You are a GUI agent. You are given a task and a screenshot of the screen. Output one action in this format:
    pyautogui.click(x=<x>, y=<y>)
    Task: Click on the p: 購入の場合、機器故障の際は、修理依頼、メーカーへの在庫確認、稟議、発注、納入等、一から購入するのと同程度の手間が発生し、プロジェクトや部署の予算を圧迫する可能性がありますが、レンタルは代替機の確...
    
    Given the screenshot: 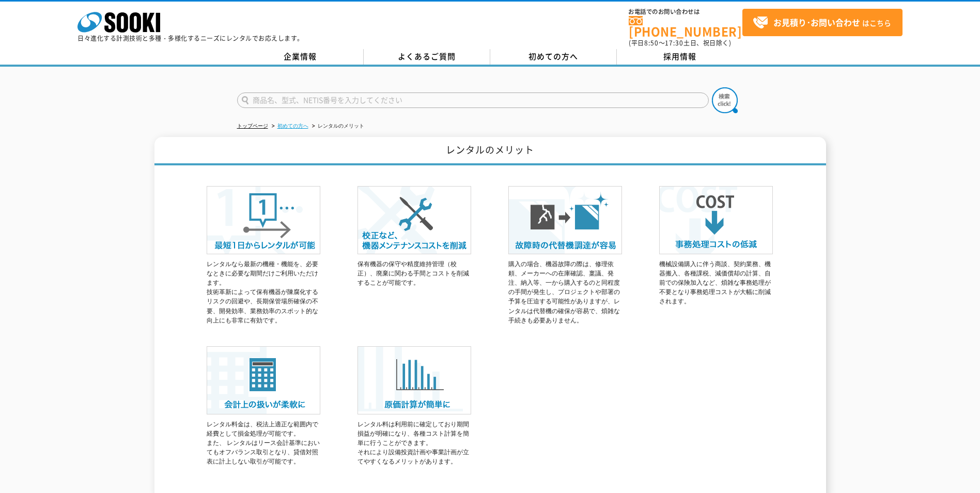 What is the action you would take?
    pyautogui.click(x=565, y=292)
    